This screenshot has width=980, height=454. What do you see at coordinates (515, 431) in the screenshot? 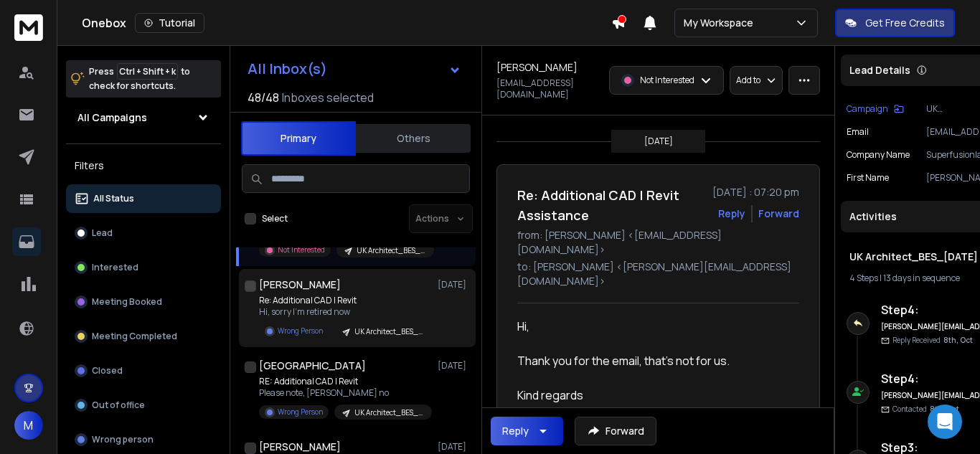
I see `div: Reply` at bounding box center [515, 431].